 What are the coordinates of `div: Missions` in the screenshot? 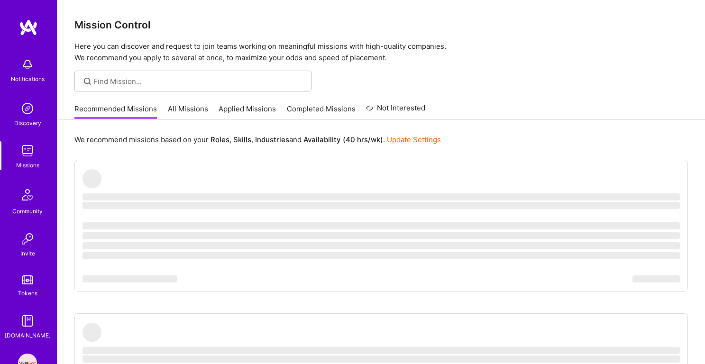 It's located at (27, 165).